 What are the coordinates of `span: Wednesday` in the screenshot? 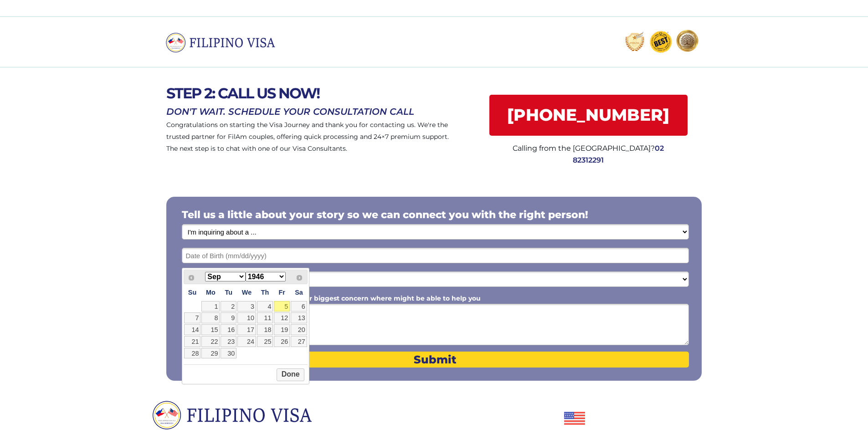 It's located at (246, 292).